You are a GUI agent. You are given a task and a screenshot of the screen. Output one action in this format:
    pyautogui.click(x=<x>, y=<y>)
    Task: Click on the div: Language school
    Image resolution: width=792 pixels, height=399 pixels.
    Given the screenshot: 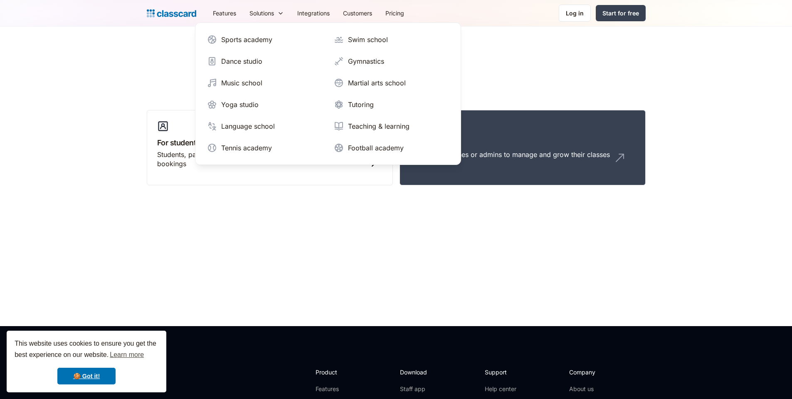 What is the action you would take?
    pyautogui.click(x=248, y=126)
    